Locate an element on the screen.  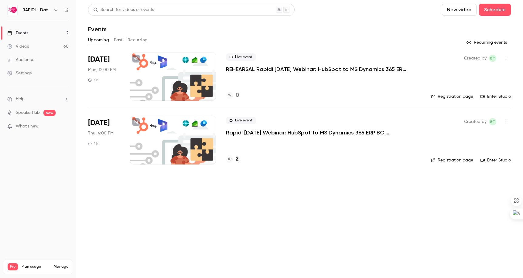
img: RAPIDI - Data Integration Solutions is located at coordinates (12, 10).